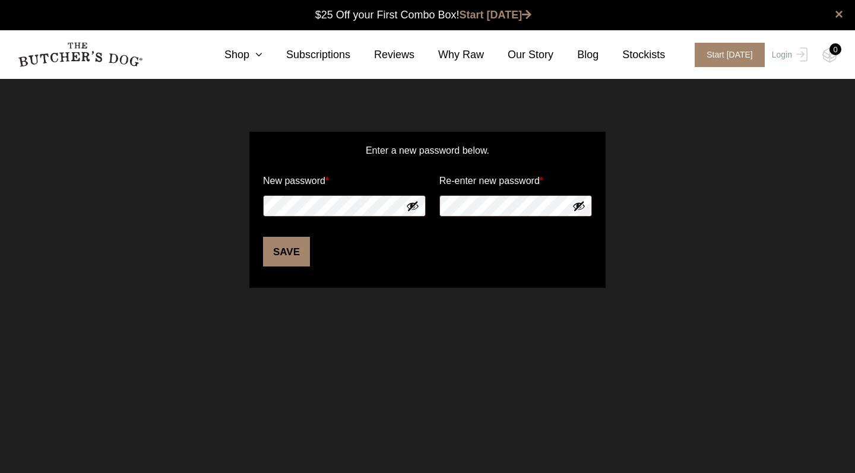 This screenshot has width=855, height=473. What do you see at coordinates (449, 55) in the screenshot?
I see `a: Why Raw` at bounding box center [449, 55].